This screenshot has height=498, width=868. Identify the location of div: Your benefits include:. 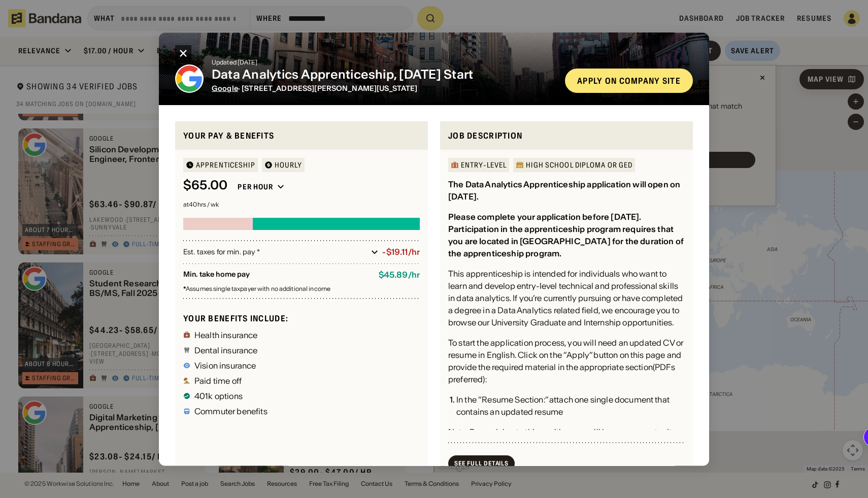
(302, 319).